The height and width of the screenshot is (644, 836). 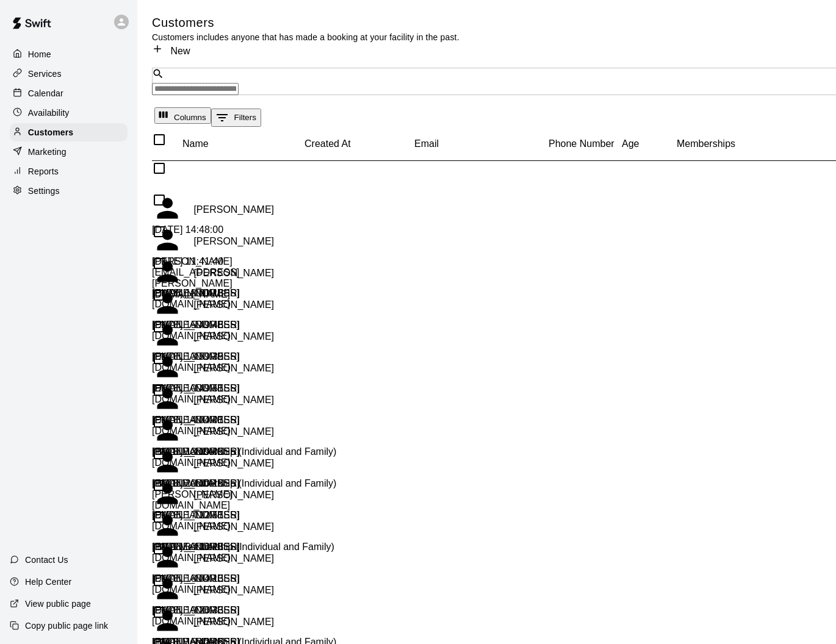 What do you see at coordinates (68, 93) in the screenshot?
I see `a: Calendar` at bounding box center [68, 93].